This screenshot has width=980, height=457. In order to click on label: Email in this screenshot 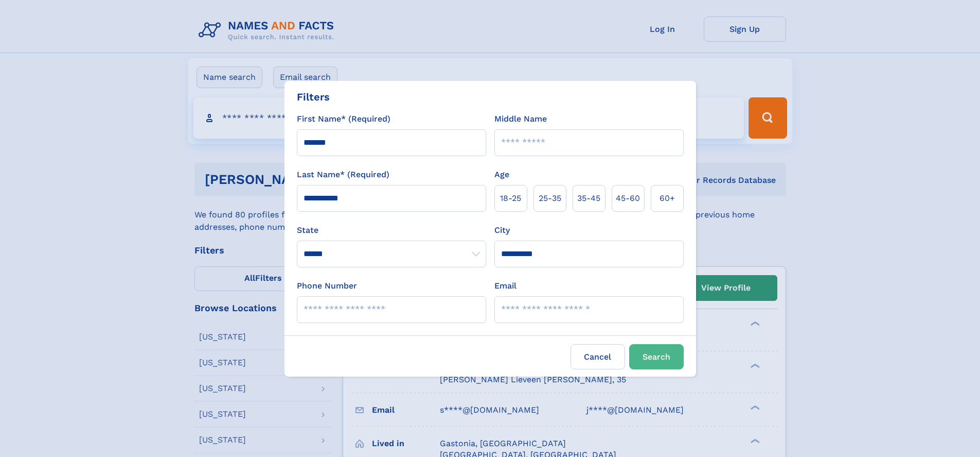, I will do `click(505, 286)`.